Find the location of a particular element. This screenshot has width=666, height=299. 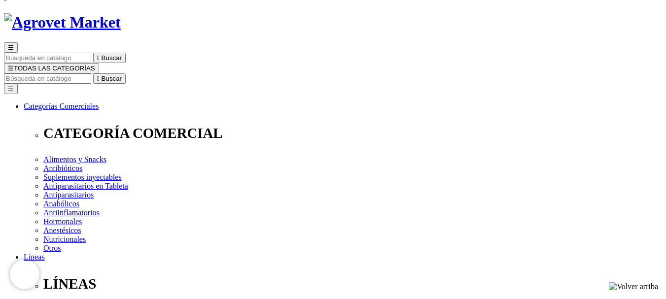

a: Nutricionales is located at coordinates (65, 239).